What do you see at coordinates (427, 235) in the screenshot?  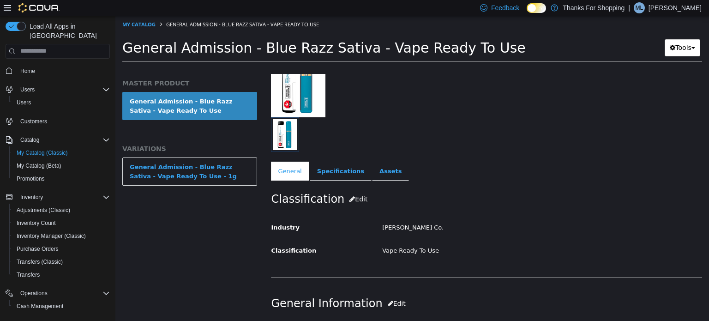 I see `div: Vape Ready To Use` at bounding box center [427, 235].